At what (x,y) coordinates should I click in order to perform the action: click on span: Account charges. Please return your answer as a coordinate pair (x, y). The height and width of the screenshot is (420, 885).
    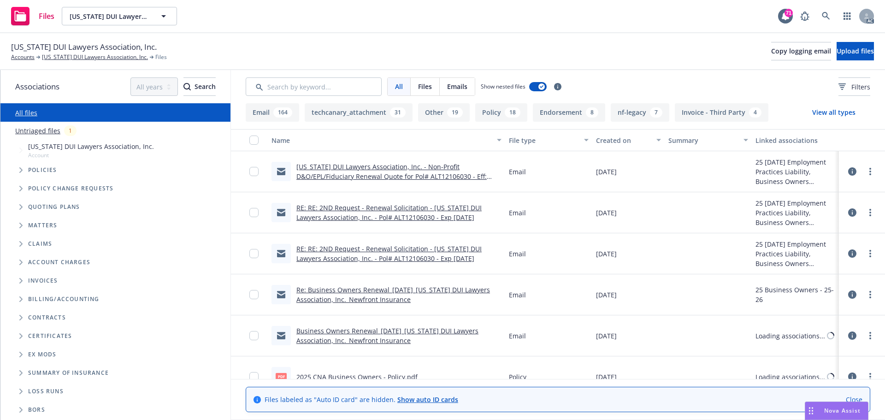
    Looking at the image, I should click on (59, 262).